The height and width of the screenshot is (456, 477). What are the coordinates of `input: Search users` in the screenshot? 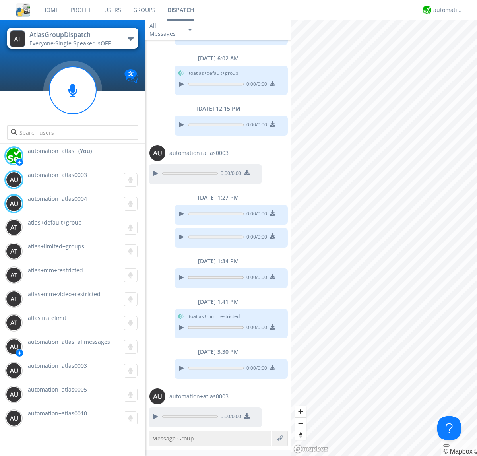 It's located at (72, 132).